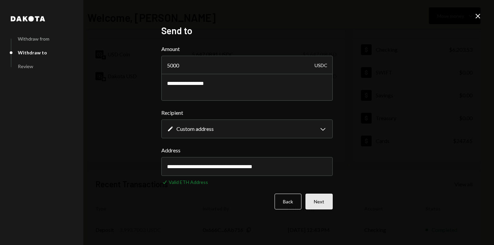  I want to click on label: Address, so click(247, 151).